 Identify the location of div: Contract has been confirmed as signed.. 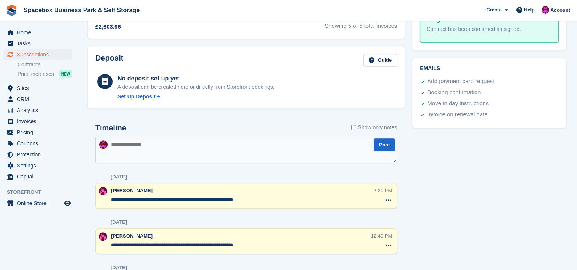
(490, 29).